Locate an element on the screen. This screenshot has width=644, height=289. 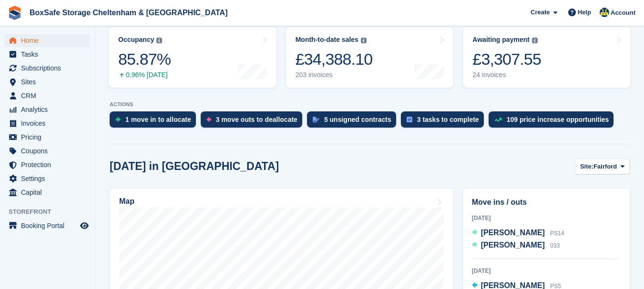
a: Month-to-date sales £34,388.10 203 invoices is located at coordinates (370, 57).